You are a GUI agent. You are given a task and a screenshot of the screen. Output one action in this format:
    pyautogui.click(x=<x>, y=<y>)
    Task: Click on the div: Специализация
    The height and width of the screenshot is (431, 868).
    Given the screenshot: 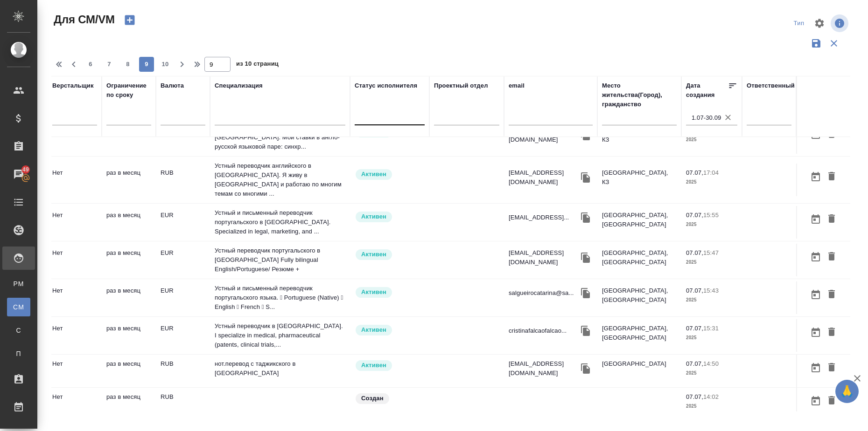 What is the action you would take?
    pyautogui.click(x=238, y=85)
    